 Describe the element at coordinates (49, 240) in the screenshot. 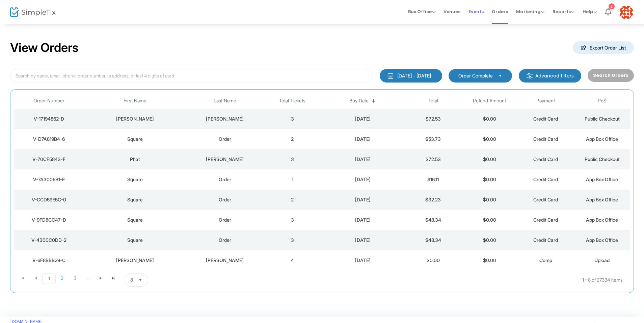

I see `div: V-4300C0DD-2` at that location.